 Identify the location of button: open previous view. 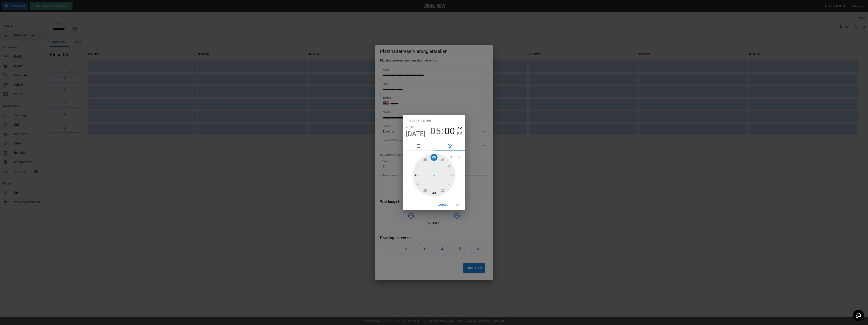
(451, 157).